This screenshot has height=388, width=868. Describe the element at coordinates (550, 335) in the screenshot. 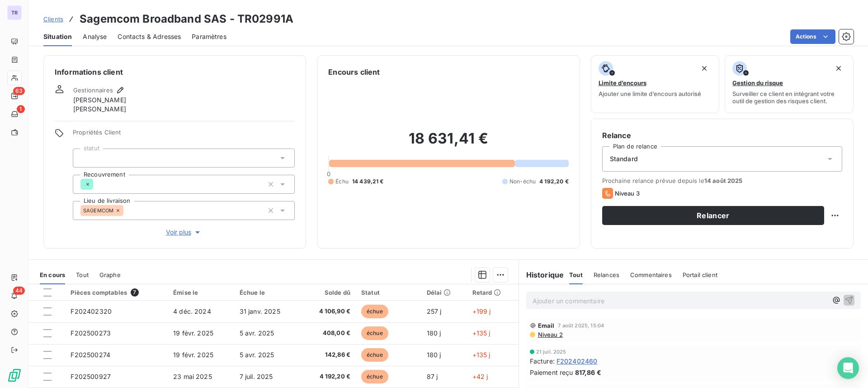

I see `span: Niveau 2` at that location.